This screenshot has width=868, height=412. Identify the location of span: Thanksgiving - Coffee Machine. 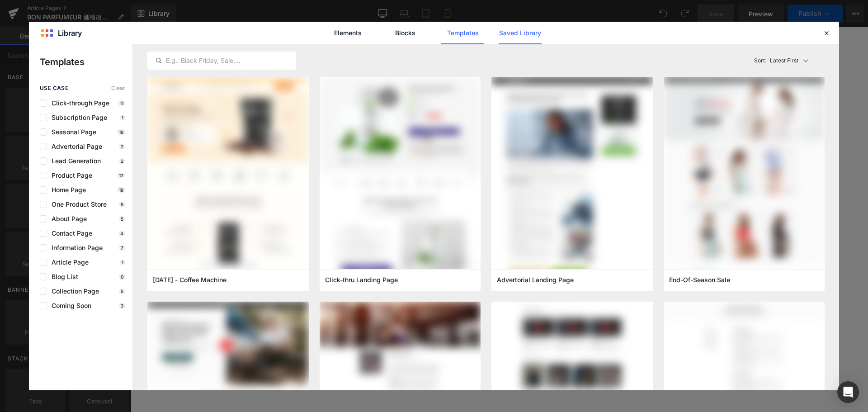
(189, 280).